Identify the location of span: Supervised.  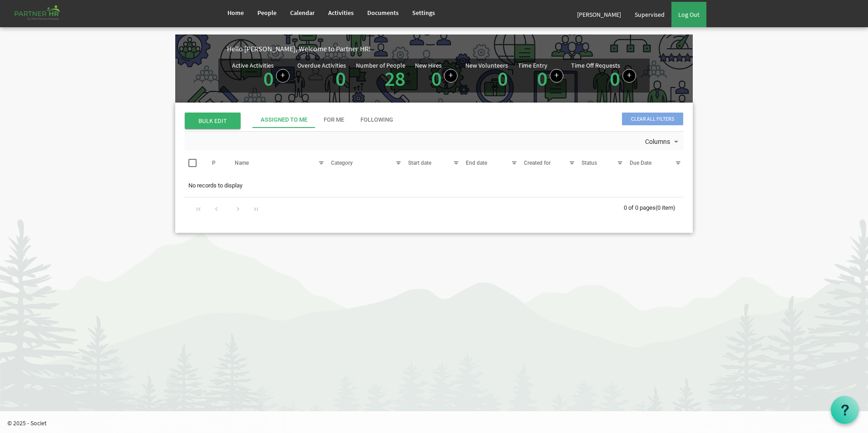
(650, 14).